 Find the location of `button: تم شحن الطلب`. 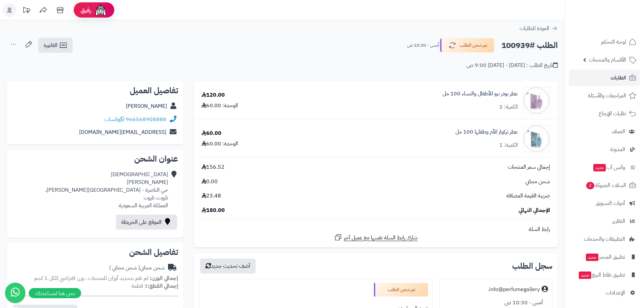

button: تم شحن الطلب is located at coordinates (468, 45).